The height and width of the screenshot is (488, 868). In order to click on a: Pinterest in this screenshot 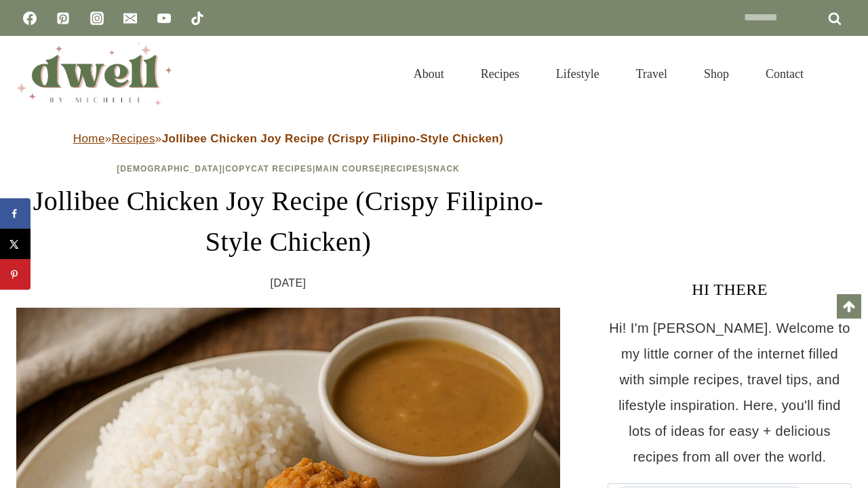, I will do `click(63, 18)`.